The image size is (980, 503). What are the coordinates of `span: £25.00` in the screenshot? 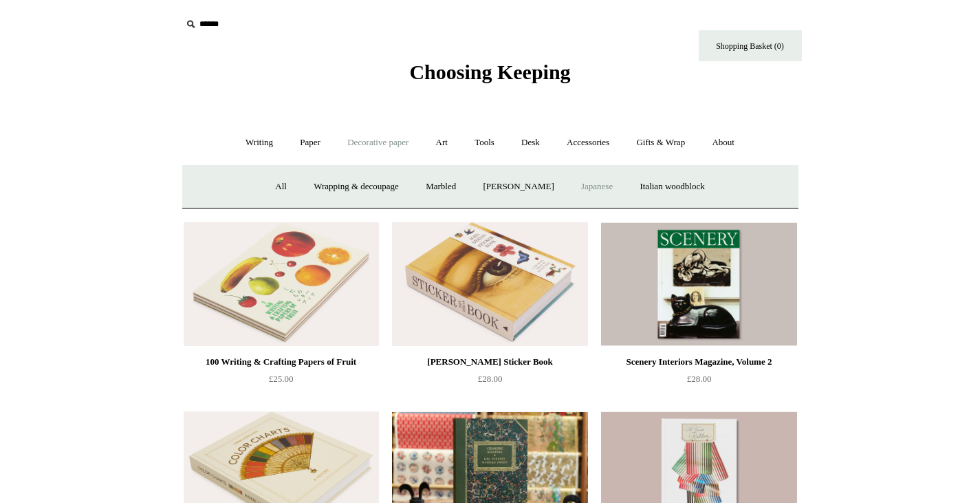 It's located at (281, 378).